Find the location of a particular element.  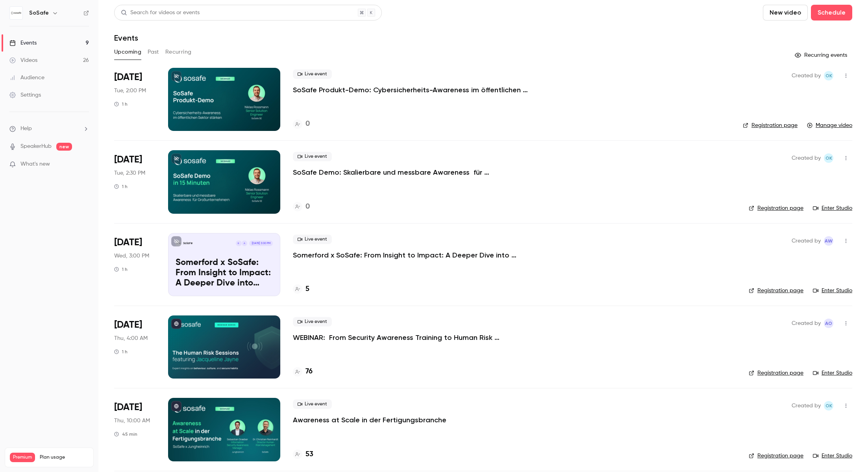

div: Settings is located at coordinates (26, 95).